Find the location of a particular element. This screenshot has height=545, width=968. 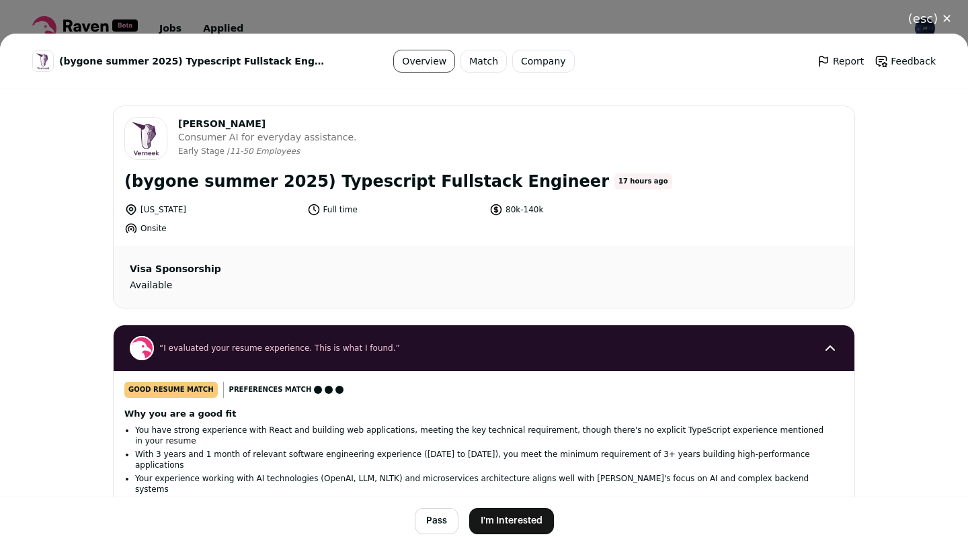

a: Report is located at coordinates (841, 61).